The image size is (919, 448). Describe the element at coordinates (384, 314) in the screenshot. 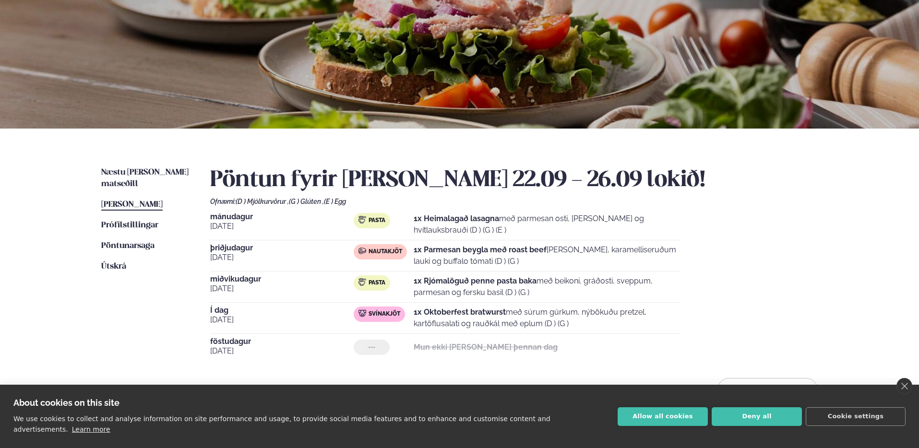

I see `span: Svínakjöt` at that location.